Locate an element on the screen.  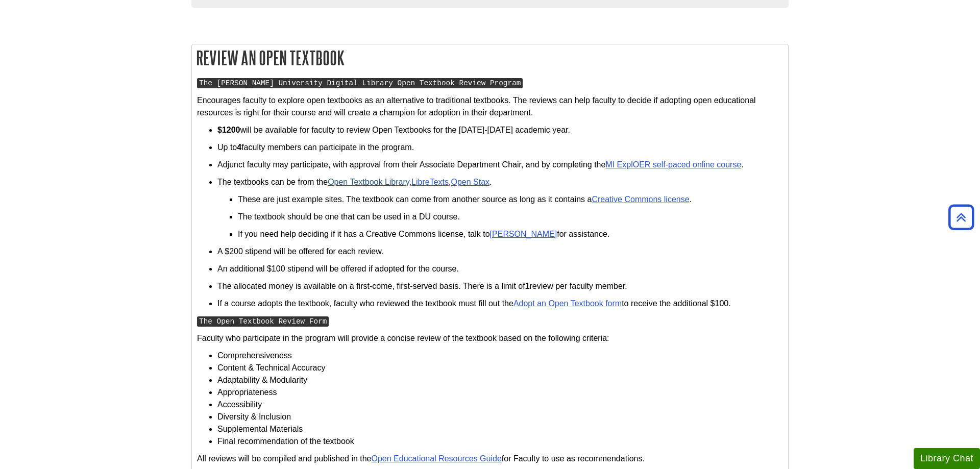
p: Encourages faculty to explore open textbooks as an alternative to traditional textbooks. The revi... is located at coordinates (490, 107).